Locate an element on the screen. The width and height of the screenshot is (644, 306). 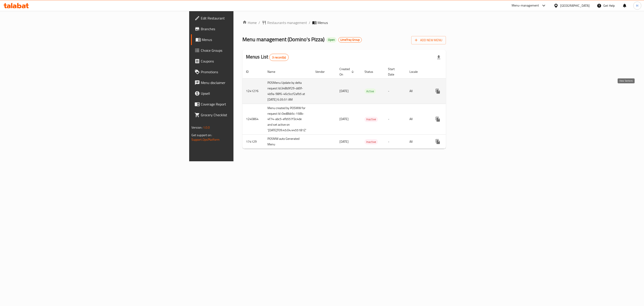
a: Upsell is located at coordinates (244, 93).